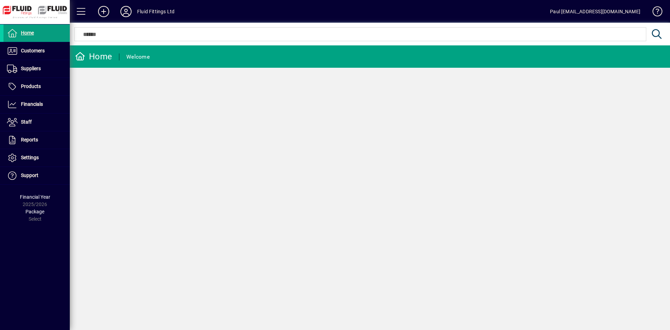 This screenshot has height=330, width=670. Describe the element at coordinates (37, 69) in the screenshot. I see `a: Suppliers` at that location.